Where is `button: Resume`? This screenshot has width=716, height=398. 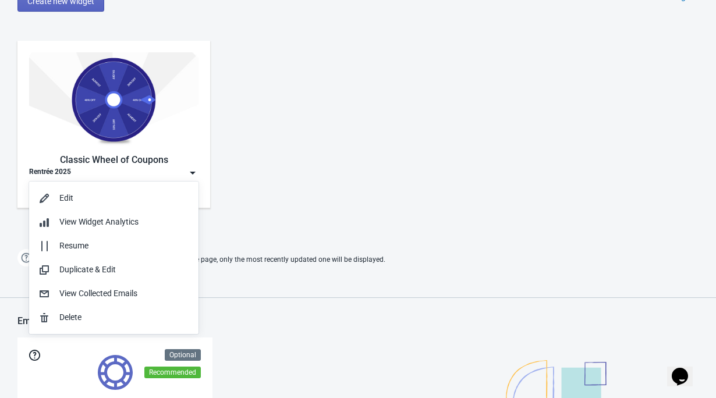
button: Resume is located at coordinates (114, 246).